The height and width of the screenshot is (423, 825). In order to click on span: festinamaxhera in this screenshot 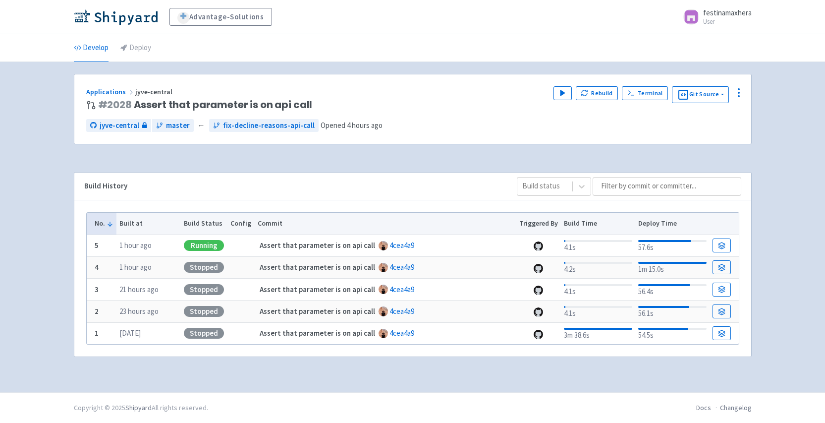, I will do `click(728, 12)`.